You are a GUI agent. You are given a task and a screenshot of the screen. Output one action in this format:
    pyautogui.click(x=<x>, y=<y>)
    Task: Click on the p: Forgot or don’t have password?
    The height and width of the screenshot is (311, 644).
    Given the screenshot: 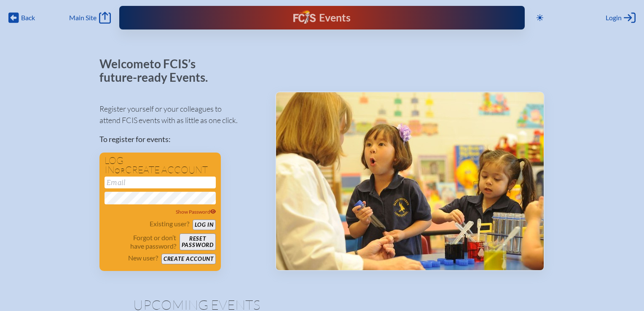 What is the action you would take?
    pyautogui.click(x=140, y=241)
    